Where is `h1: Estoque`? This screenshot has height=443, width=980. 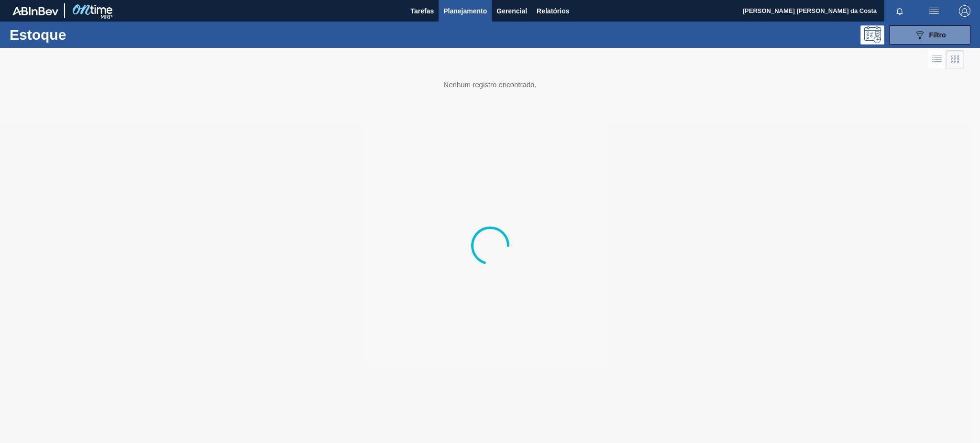
h1: Estoque is located at coordinates (82, 35).